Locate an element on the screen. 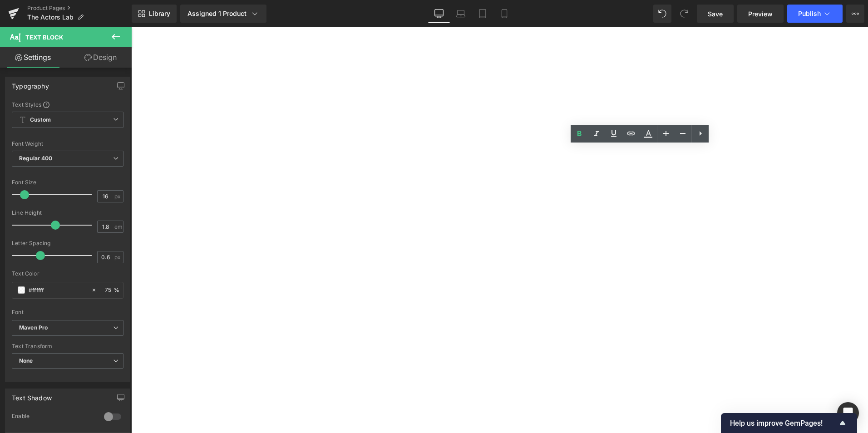  div: Text Color is located at coordinates (67, 273).